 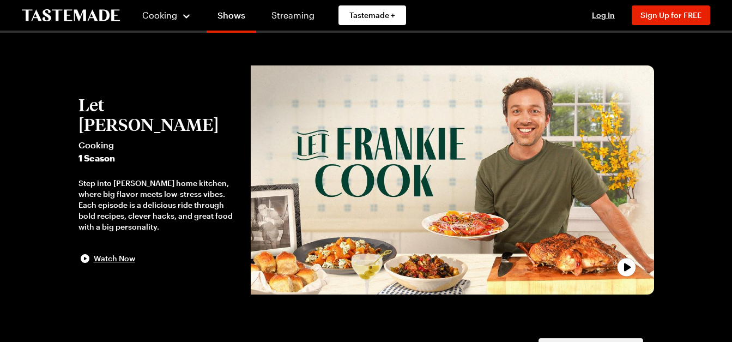 What do you see at coordinates (372, 15) in the screenshot?
I see `a: Tastemade +` at bounding box center [372, 15].